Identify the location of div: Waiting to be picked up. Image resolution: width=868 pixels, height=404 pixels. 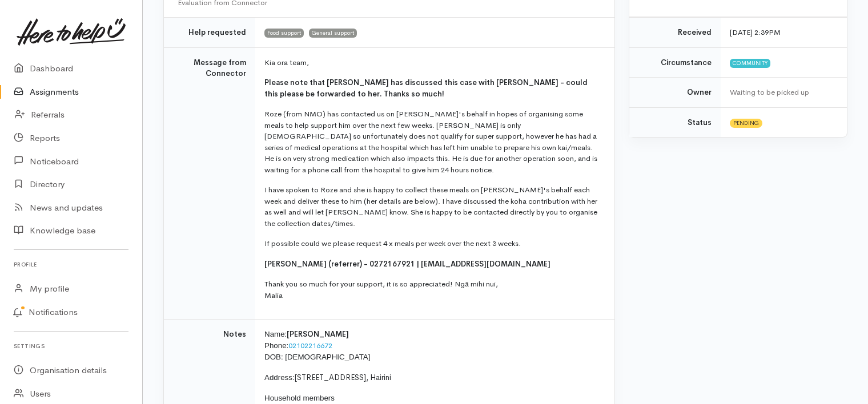
(781, 93).